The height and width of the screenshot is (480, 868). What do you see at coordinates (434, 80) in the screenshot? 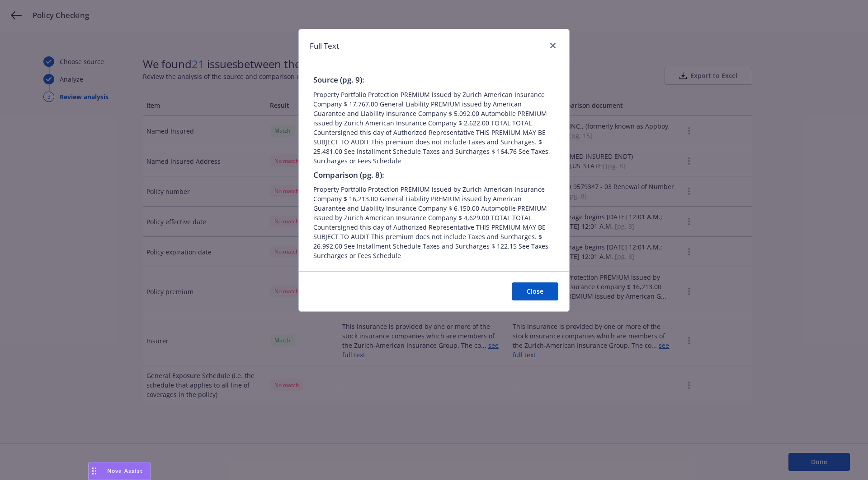
I see `span: Source (pg. 9):` at bounding box center [434, 80].